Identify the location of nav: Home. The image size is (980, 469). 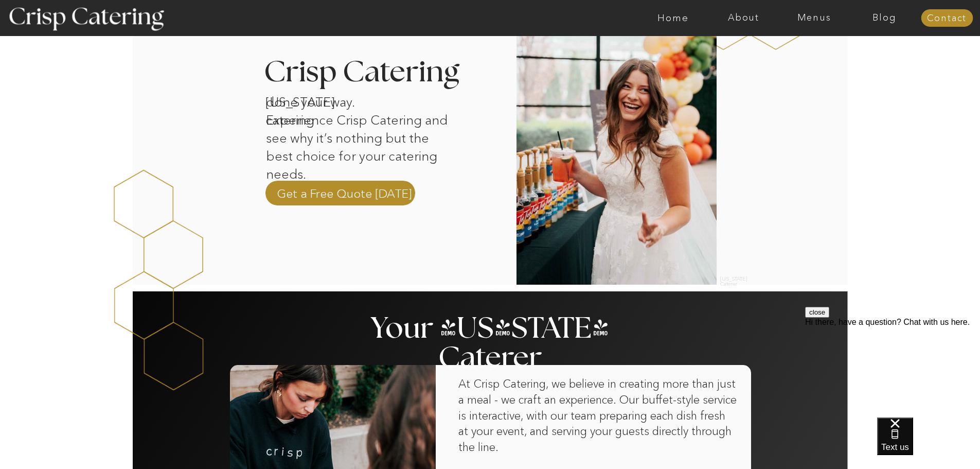
(673, 18).